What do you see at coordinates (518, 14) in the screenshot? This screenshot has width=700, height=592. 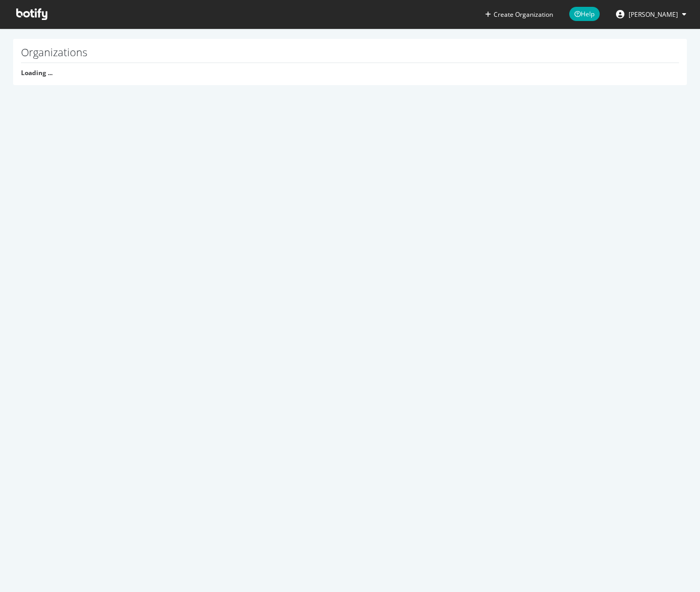 I see `button: Create Organization` at bounding box center [518, 14].